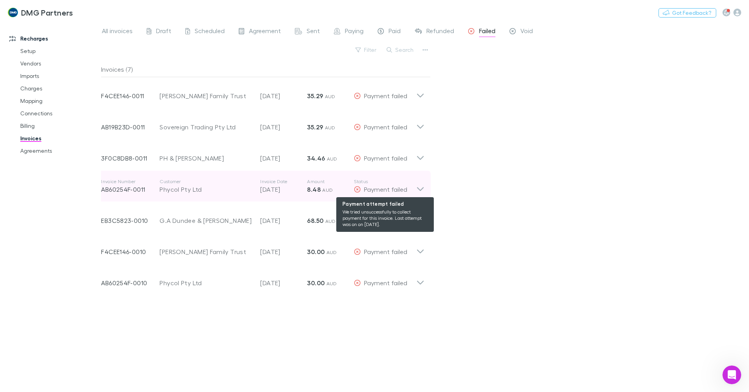 Image resolution: width=749 pixels, height=392 pixels. Describe the element at coordinates (210, 32) in the screenshot. I see `span: Scheduled` at that location.